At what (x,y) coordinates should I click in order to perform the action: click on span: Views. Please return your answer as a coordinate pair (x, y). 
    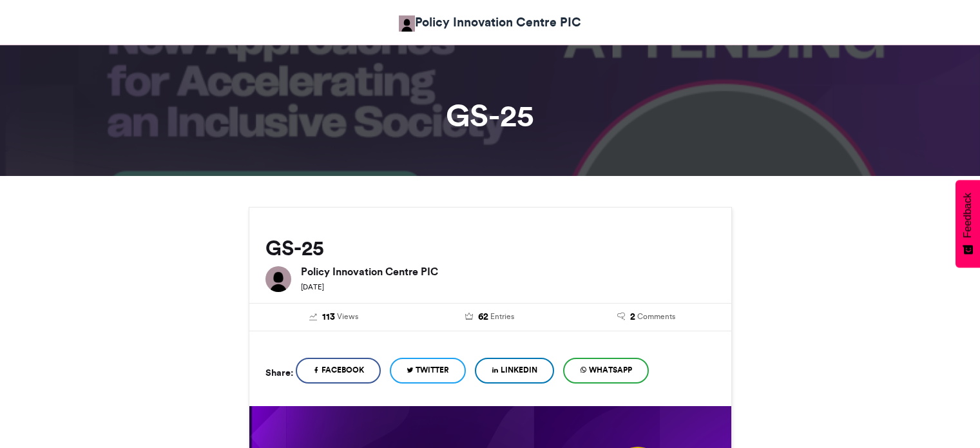
    Looking at the image, I should click on (347, 316).